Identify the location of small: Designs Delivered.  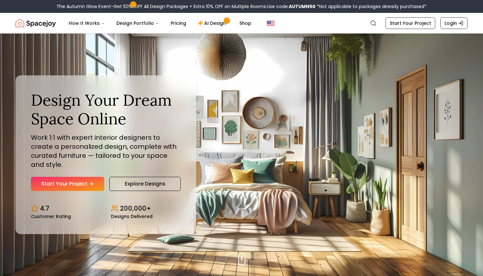
(132, 217).